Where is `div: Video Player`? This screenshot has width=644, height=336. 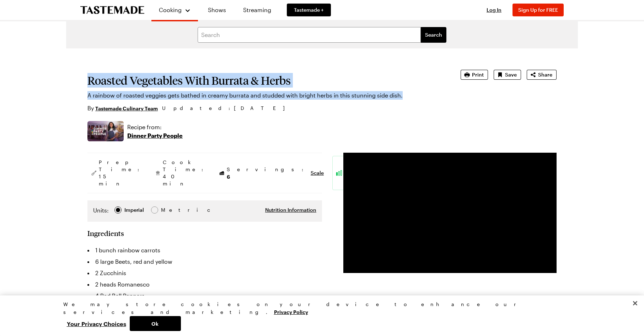
div: Video Player is located at coordinates (450, 213).